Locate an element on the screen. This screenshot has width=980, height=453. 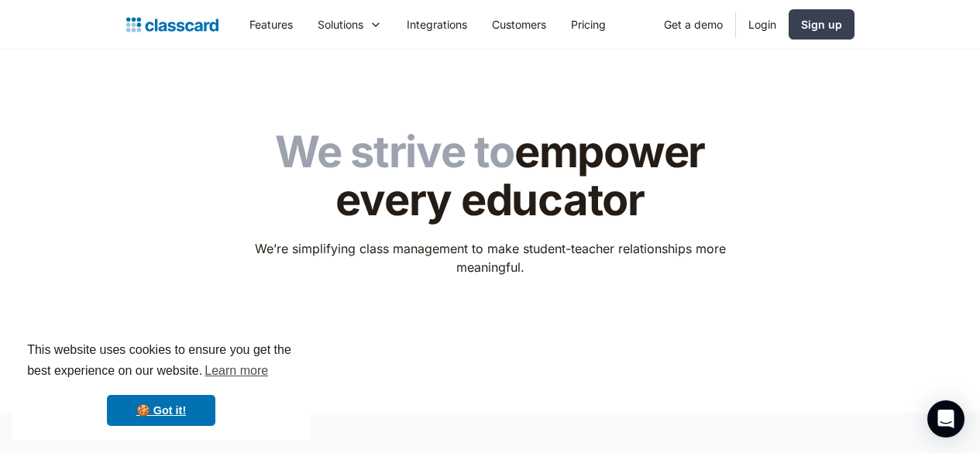
span: We strive to is located at coordinates (394, 152).